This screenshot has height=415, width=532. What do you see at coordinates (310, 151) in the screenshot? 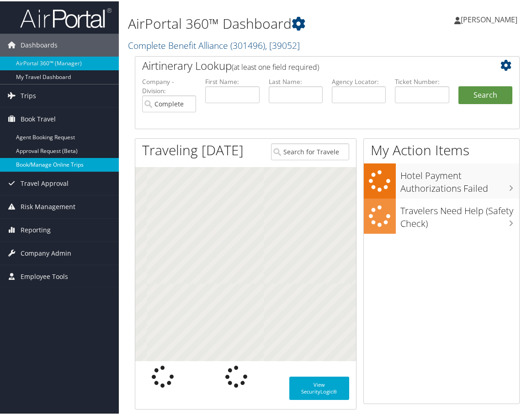
I see `input: Search for Traveler` at bounding box center [310, 151].